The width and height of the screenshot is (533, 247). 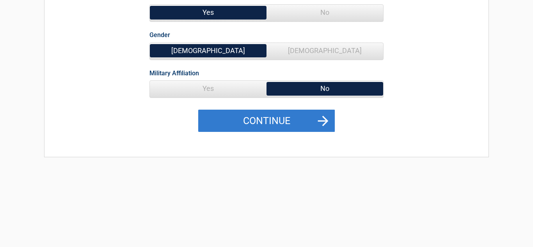 What do you see at coordinates (159, 35) in the screenshot?
I see `label: Gender` at bounding box center [159, 35].